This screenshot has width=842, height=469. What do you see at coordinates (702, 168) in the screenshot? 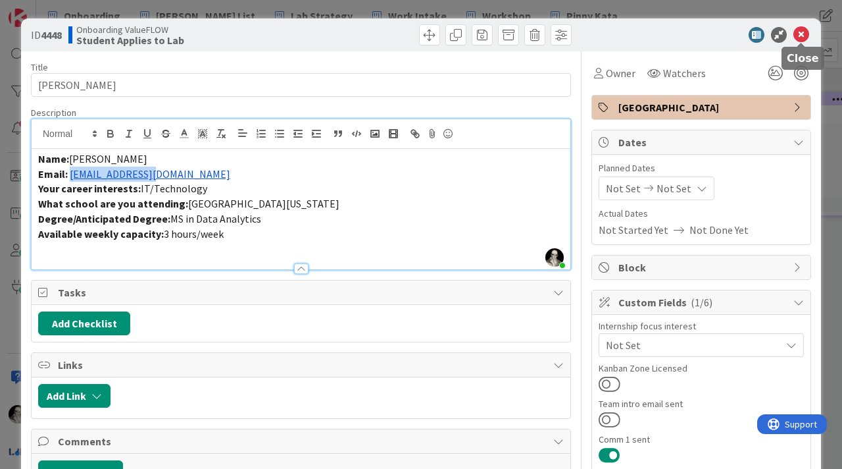
I see `span: Planned Dates` at bounding box center [702, 168].